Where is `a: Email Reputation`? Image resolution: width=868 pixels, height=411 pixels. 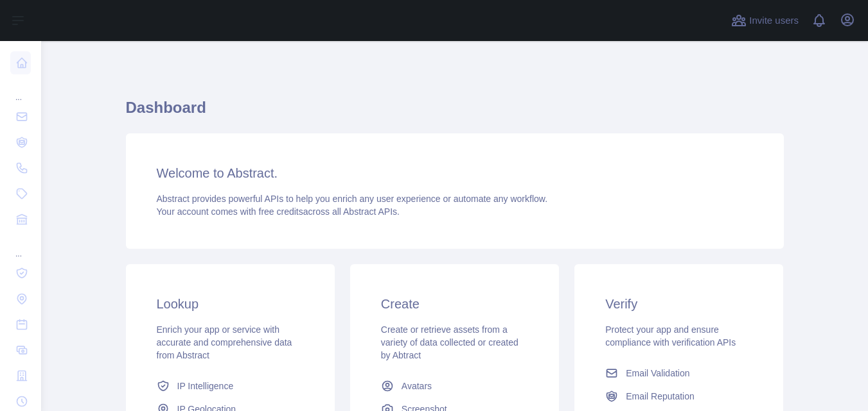 a: Email Reputation is located at coordinates (678, 397).